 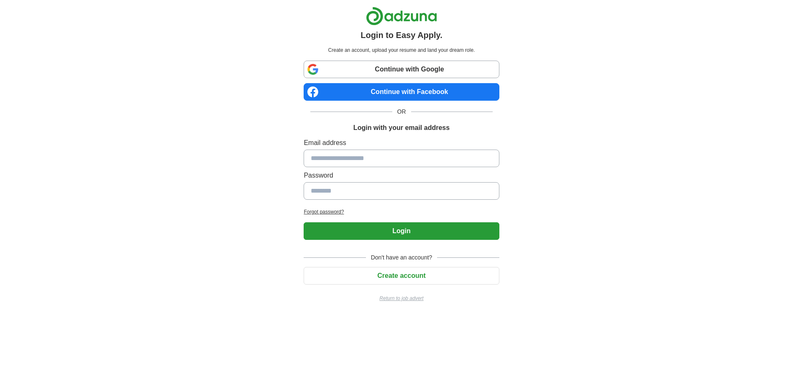 I want to click on p: Return to job advert, so click(x=401, y=298).